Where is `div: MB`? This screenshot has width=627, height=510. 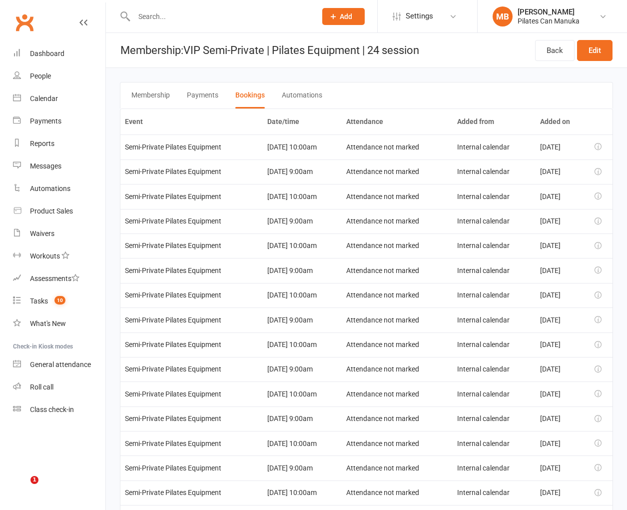 div: MB is located at coordinates (503, 16).